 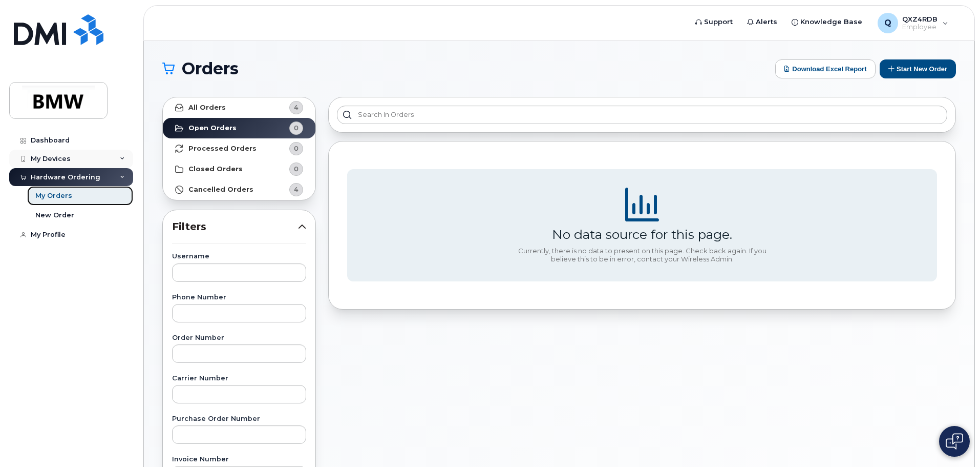 What do you see at coordinates (826, 69) in the screenshot?
I see `a: Download Excel Report` at bounding box center [826, 69].